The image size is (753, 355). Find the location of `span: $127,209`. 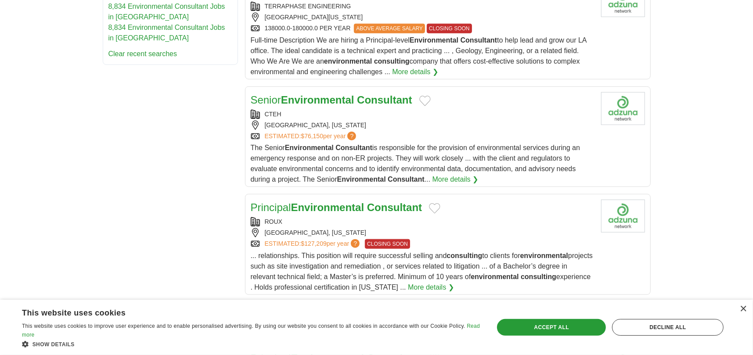

span: $127,209 is located at coordinates (314, 244).